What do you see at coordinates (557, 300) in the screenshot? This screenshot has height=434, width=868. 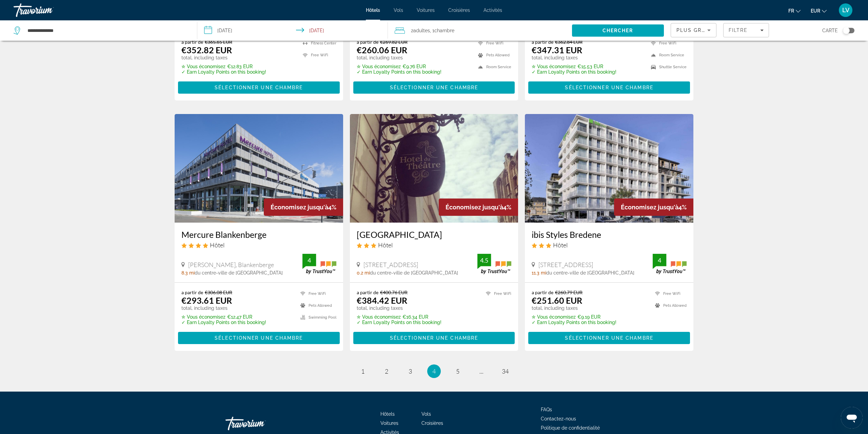 I see `ins: €251.60 EUR` at bounding box center [557, 300].